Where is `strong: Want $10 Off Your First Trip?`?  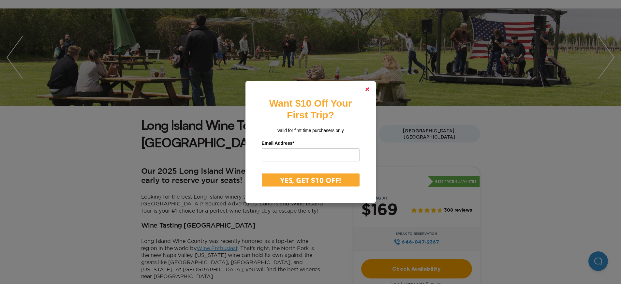 strong: Want $10 Off Your First Trip? is located at coordinates (310, 109).